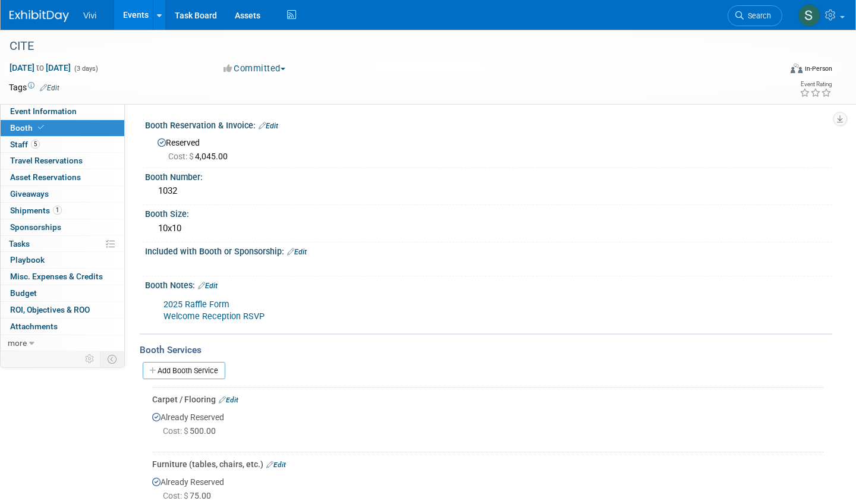  I want to click on div: CITE, so click(383, 46).